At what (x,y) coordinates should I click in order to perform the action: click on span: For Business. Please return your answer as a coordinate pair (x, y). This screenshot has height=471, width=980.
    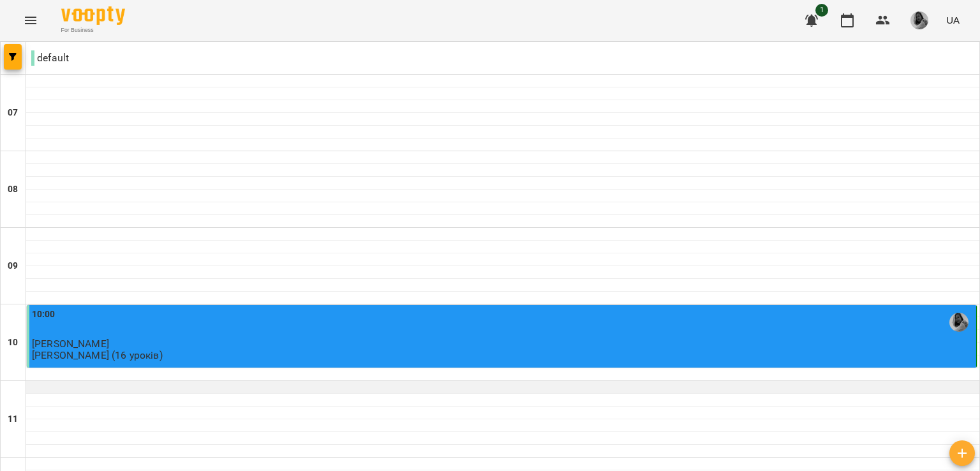
    Looking at the image, I should click on (93, 30).